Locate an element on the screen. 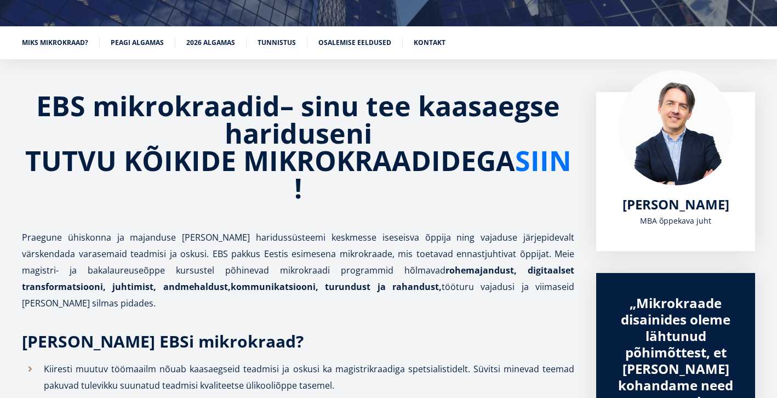 The width and height of the screenshot is (777, 398). strong: EBS mikrokraadid is located at coordinates (158, 106).